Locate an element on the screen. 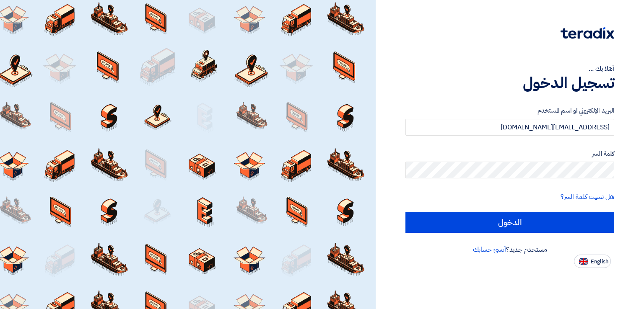 The width and height of the screenshot is (644, 309). span: English is located at coordinates (599, 262).